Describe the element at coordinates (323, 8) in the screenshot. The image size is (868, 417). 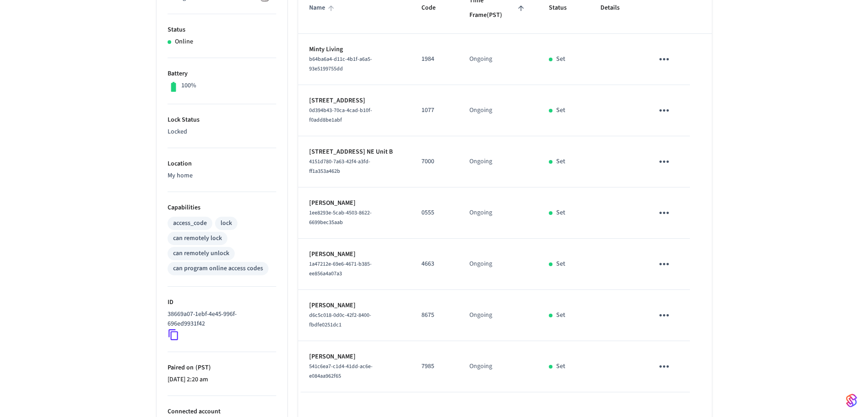
I see `span: Name` at that location.